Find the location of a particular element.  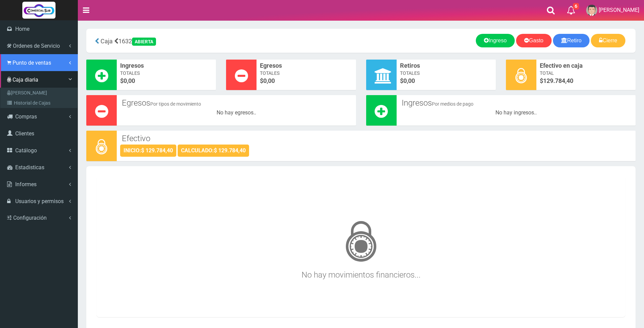

span: Efectivo en caja is located at coordinates (586, 65).